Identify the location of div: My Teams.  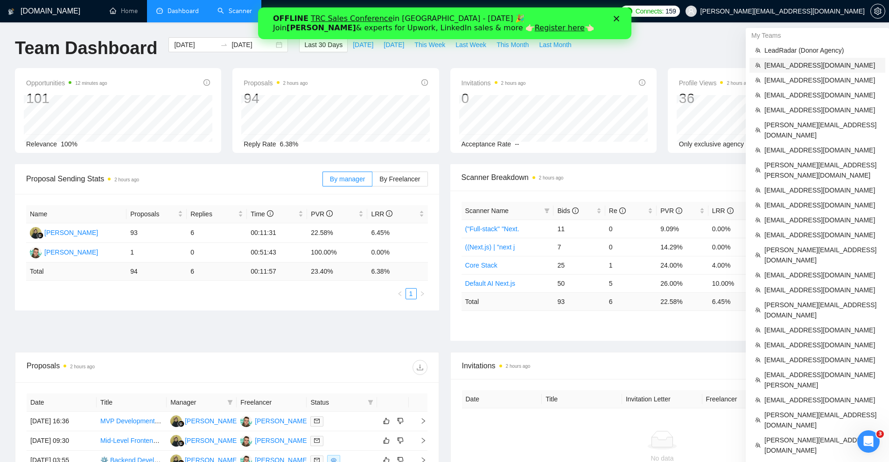
(817, 35).